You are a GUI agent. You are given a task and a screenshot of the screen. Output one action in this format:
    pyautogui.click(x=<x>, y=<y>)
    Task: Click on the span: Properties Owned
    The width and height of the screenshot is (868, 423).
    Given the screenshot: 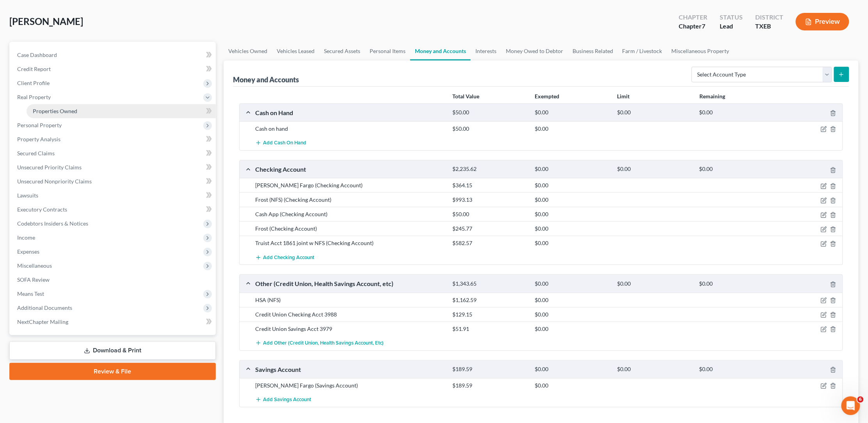 What is the action you would take?
    pyautogui.click(x=55, y=111)
    